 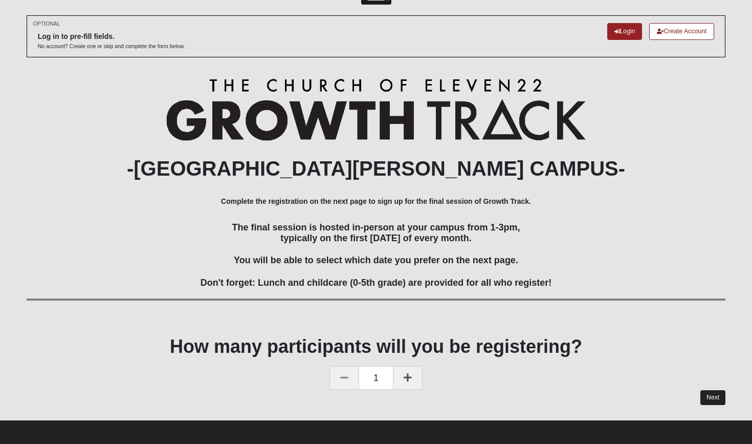 I want to click on small: OPTIONAL, so click(x=47, y=24).